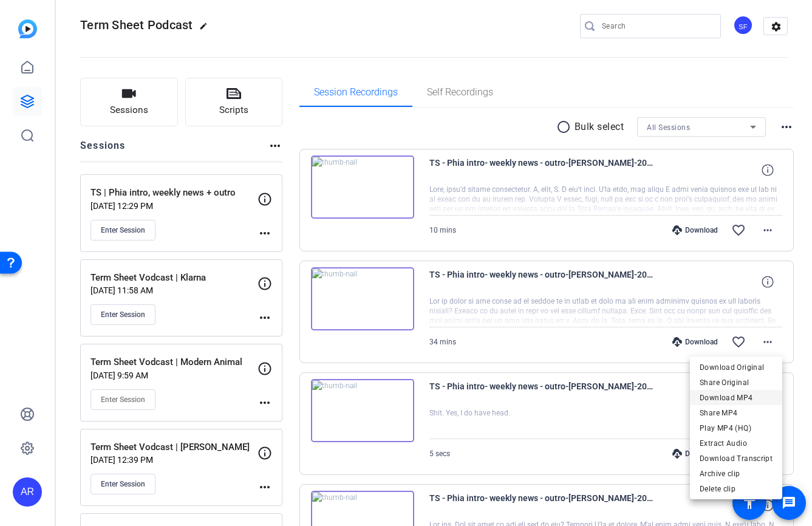 This screenshot has height=526, width=812. Describe the element at coordinates (736, 382) in the screenshot. I see `span: Share Original` at that location.